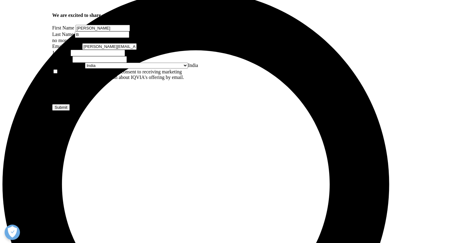 Image resolution: width=467 pixels, height=243 pixels. I want to click on label: Job Title, so click(61, 52).